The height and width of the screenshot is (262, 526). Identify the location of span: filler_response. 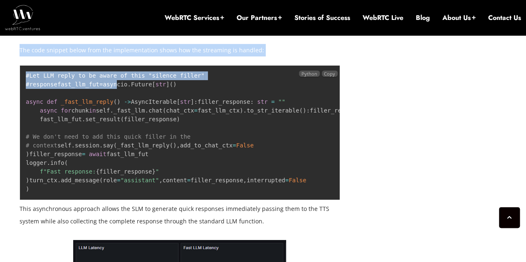
(126, 172).